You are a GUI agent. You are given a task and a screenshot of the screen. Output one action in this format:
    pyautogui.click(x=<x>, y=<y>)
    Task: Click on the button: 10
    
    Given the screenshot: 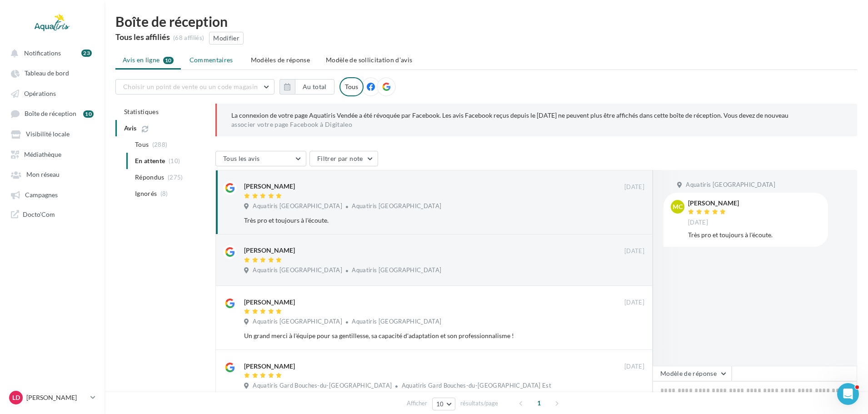 What is the action you would take?
    pyautogui.click(x=444, y=404)
    